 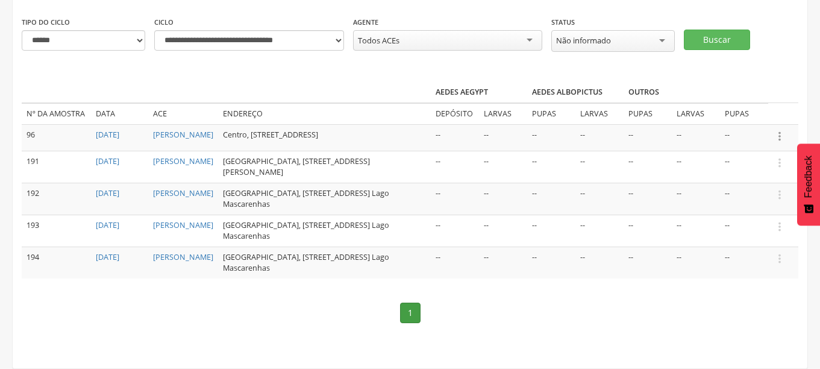 What do you see at coordinates (324, 113) in the screenshot?
I see `td: Endereço` at bounding box center [324, 113].